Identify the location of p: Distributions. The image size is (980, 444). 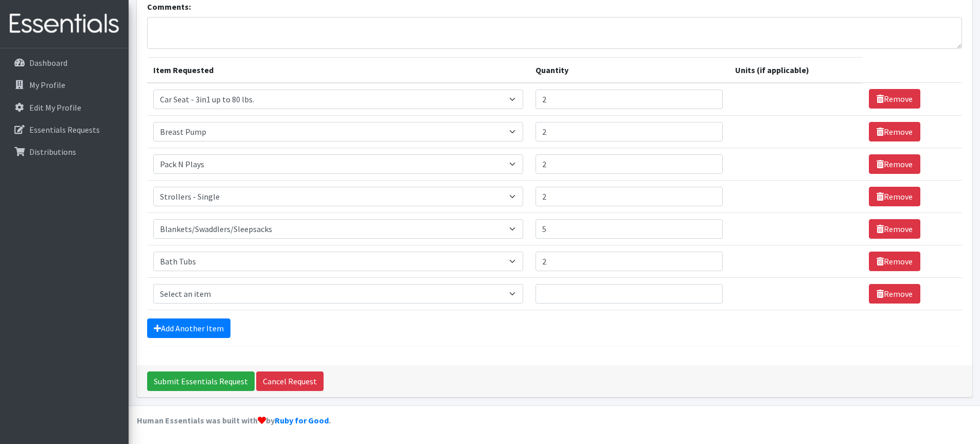
(53, 151).